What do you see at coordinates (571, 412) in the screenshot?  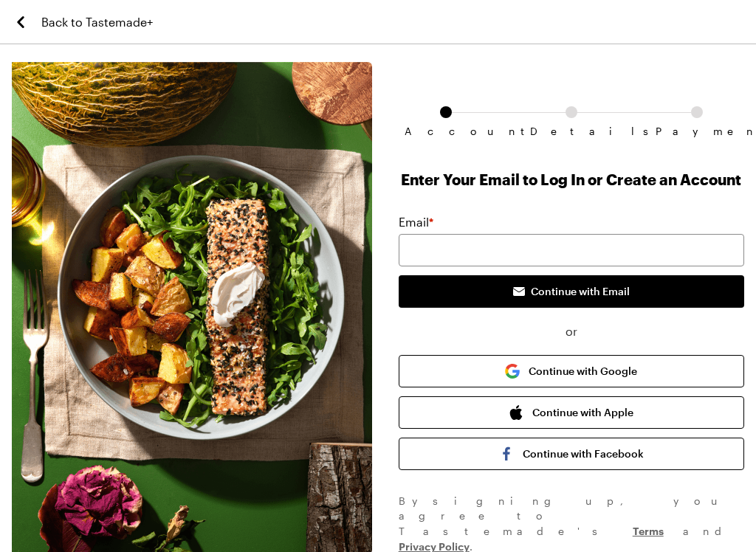 I see `button: Continue with Apple` at bounding box center [571, 412].